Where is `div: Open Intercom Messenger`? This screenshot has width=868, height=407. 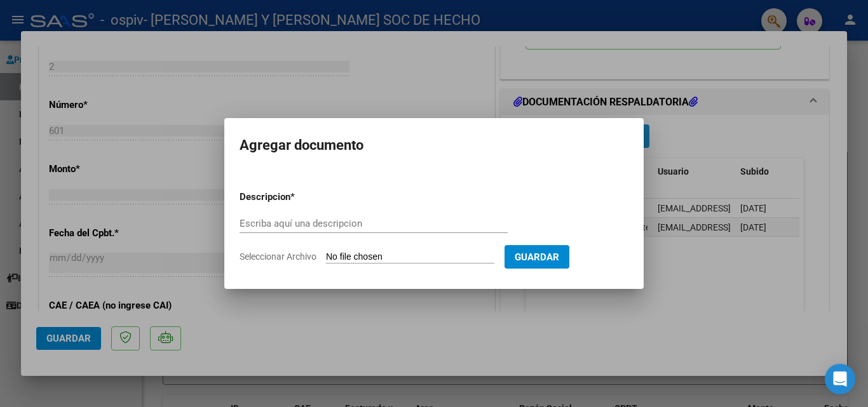
div: Open Intercom Messenger is located at coordinates (840, 379).